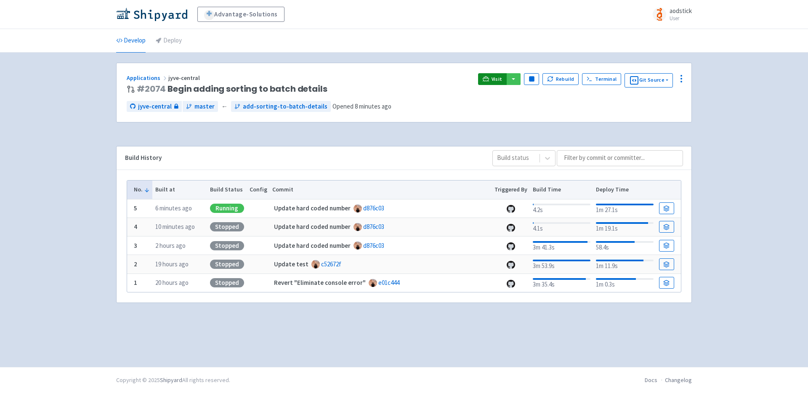 The width and height of the screenshot is (808, 393). I want to click on time: 6 minutes ago, so click(173, 208).